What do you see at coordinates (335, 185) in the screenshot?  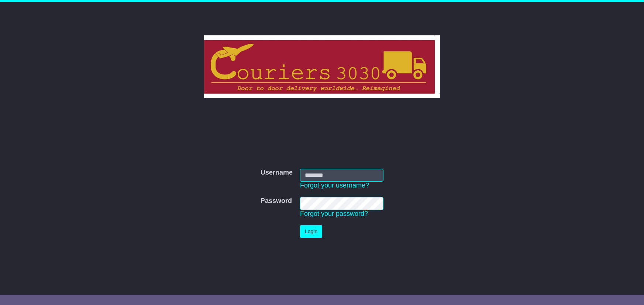 I see `a: Forgot your username?` at bounding box center [335, 185].